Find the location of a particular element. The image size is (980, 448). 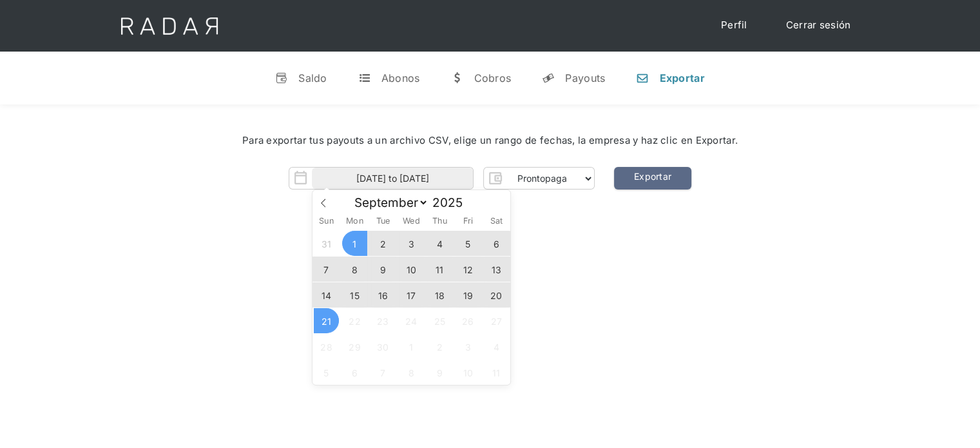

span: Tue is located at coordinates (383, 221).